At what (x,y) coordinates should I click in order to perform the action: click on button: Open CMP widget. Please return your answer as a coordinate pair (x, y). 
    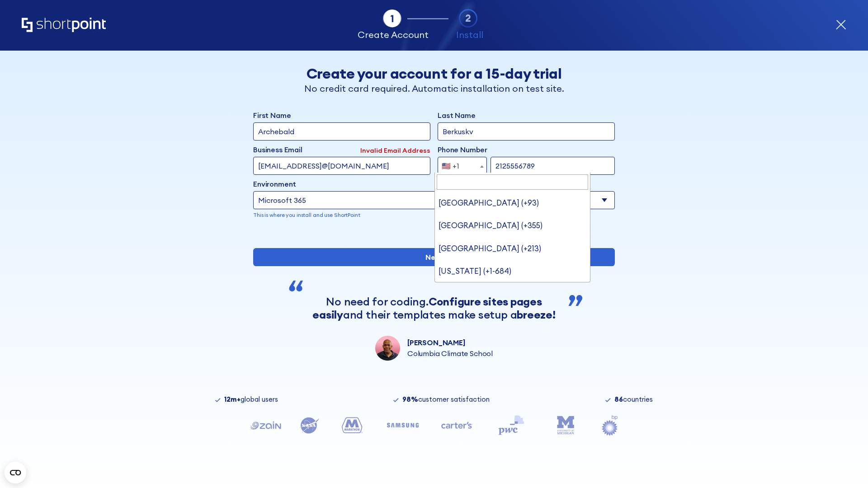
    Looking at the image, I should click on (15, 473).